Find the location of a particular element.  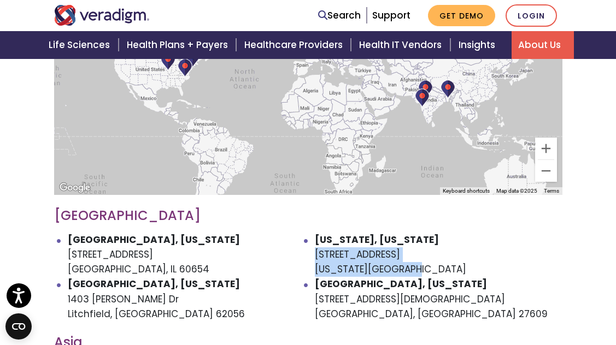

a: Search is located at coordinates (339, 15).